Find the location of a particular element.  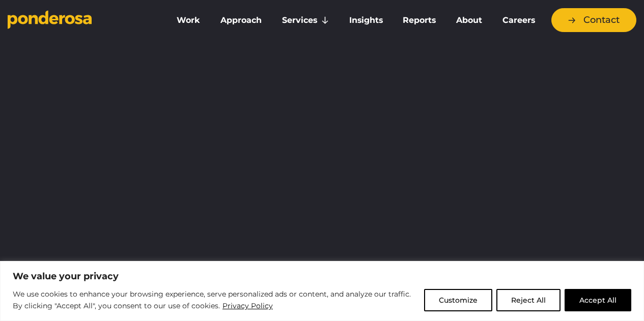

a: About is located at coordinates (469, 20).